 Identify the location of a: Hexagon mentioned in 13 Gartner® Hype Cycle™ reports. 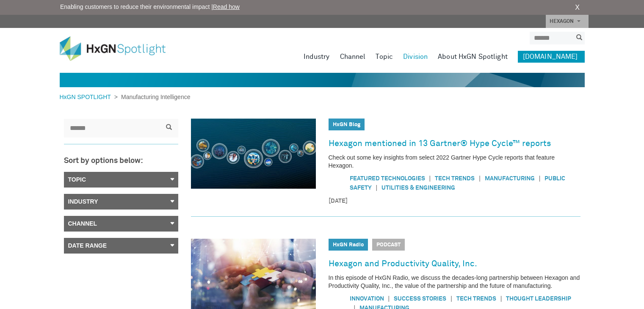
(440, 143).